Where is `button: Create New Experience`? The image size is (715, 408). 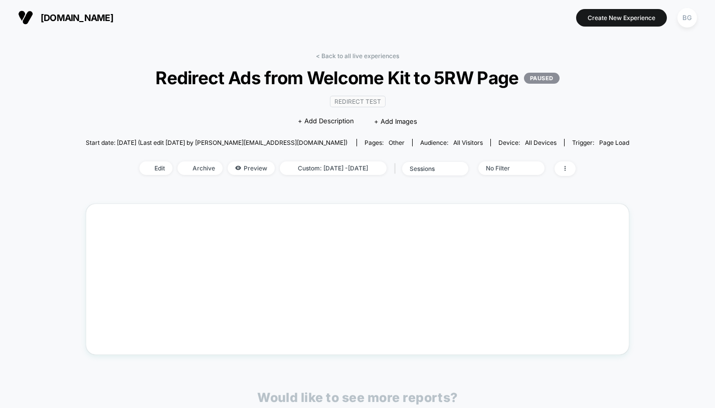 button: Create New Experience is located at coordinates (621, 18).